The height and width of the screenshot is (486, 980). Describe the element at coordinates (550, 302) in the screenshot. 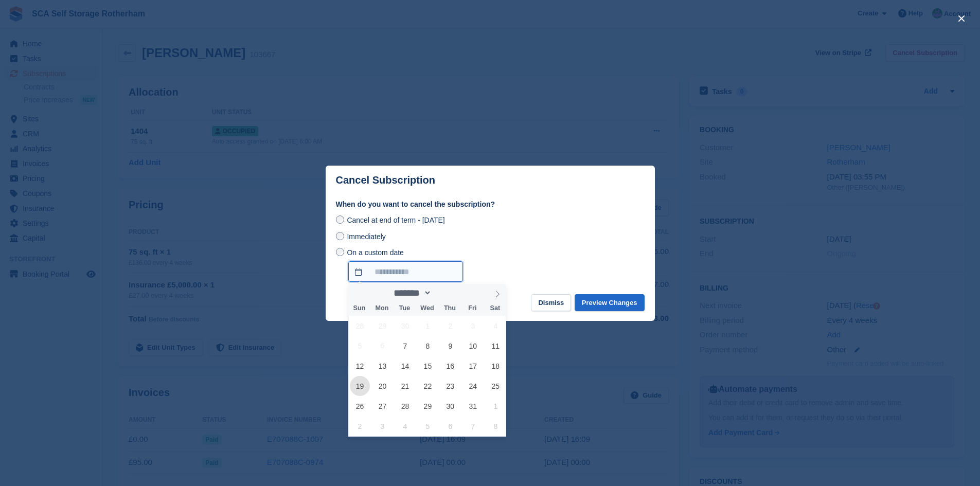

I see `button: Dismiss` at that location.